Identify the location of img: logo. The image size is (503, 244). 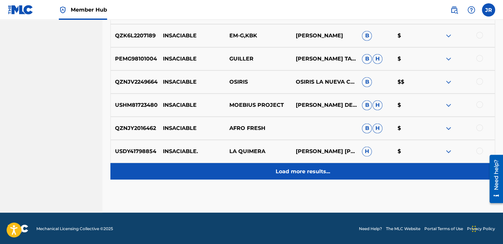
(18, 228).